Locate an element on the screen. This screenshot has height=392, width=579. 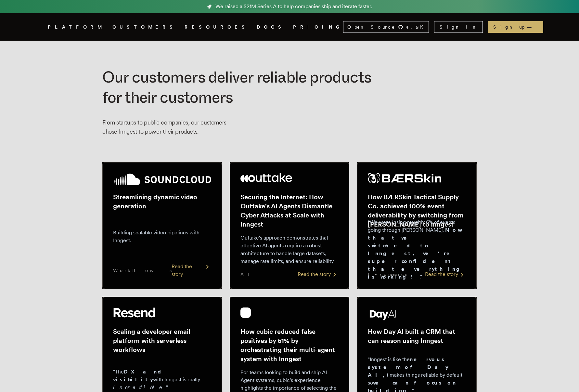
span: PLATFORM is located at coordinates (76, 27).